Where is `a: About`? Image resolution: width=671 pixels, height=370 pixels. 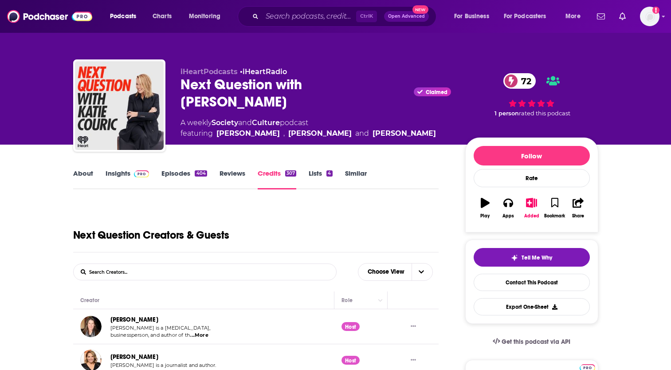 a: About is located at coordinates (83, 179).